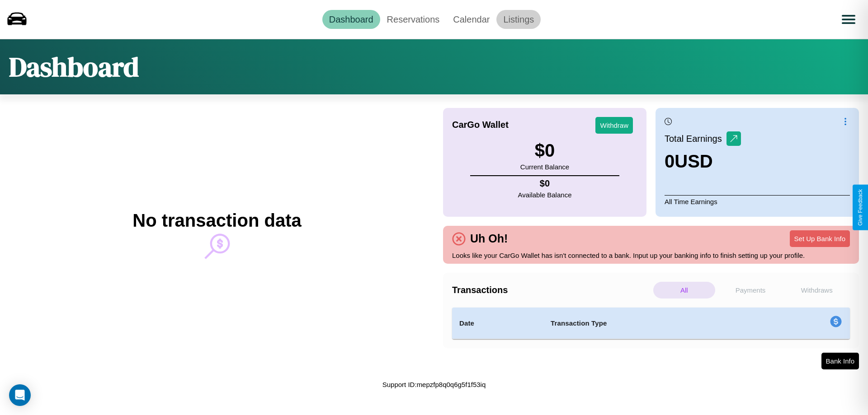  Describe the element at coordinates (819, 239) in the screenshot. I see `button: Set Up Bank Info` at that location.